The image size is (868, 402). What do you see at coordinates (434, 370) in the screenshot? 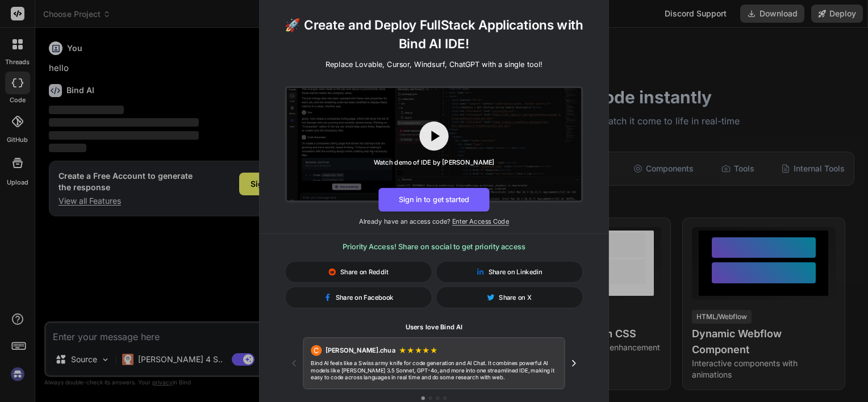
I see `p: Bind AI feels like a Swiss army knife for code generation and AI Chat. It combines powerful AI mo...` at bounding box center [434, 370].